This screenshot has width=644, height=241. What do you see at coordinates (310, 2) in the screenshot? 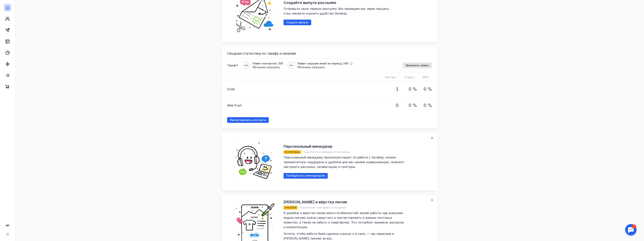
I see `h2: Создайте выпуск рассылки` at bounding box center [310, 2].